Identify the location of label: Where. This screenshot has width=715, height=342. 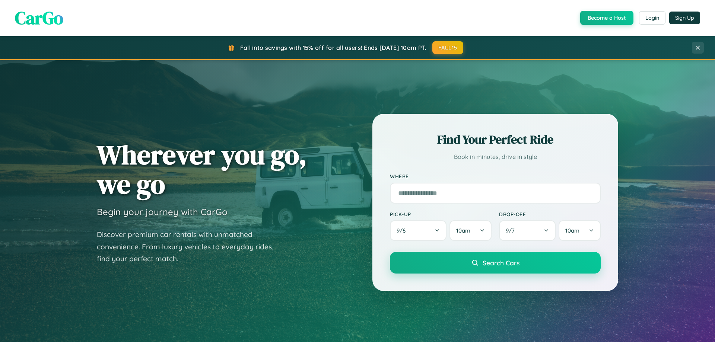
(495, 176).